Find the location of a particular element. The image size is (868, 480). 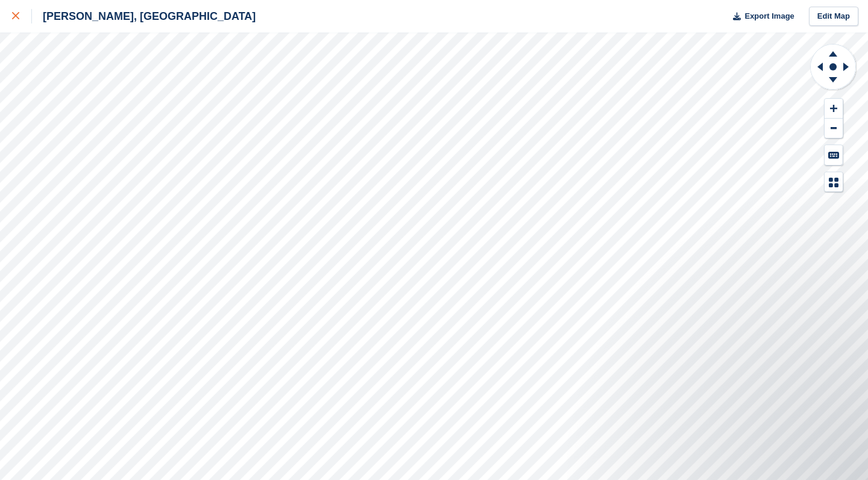

button: Map Legend is located at coordinates (834, 182).